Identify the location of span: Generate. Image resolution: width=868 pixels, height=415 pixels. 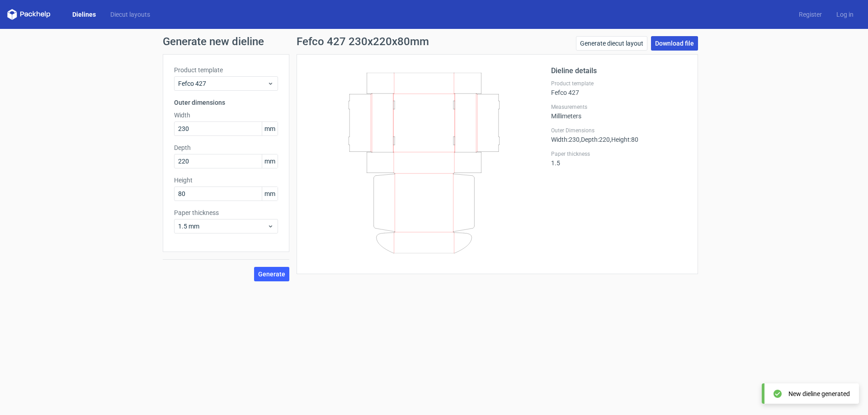
(272, 274).